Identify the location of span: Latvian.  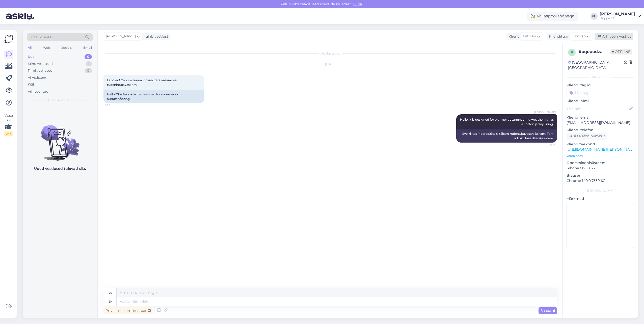
(529, 37).